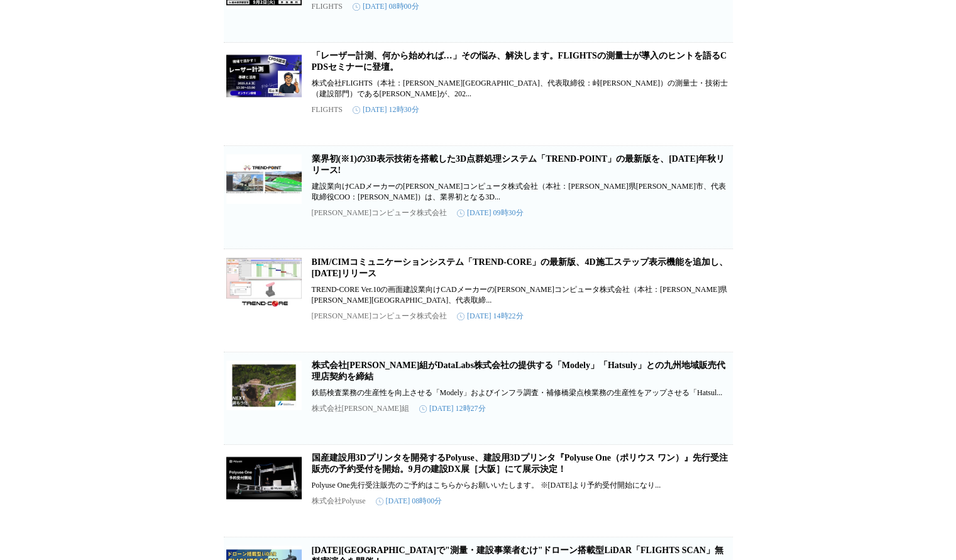  Describe the element at coordinates (520, 463) in the screenshot. I see `a: 国産建設用3Dプリンタを開発するPolyuse、建設用3Dプリンタ『Polyuse One（ポリウス ワン）』先行受注販売の予約受付を開始。9月の建設DX展［大阪］にて展示決定！` at that location.